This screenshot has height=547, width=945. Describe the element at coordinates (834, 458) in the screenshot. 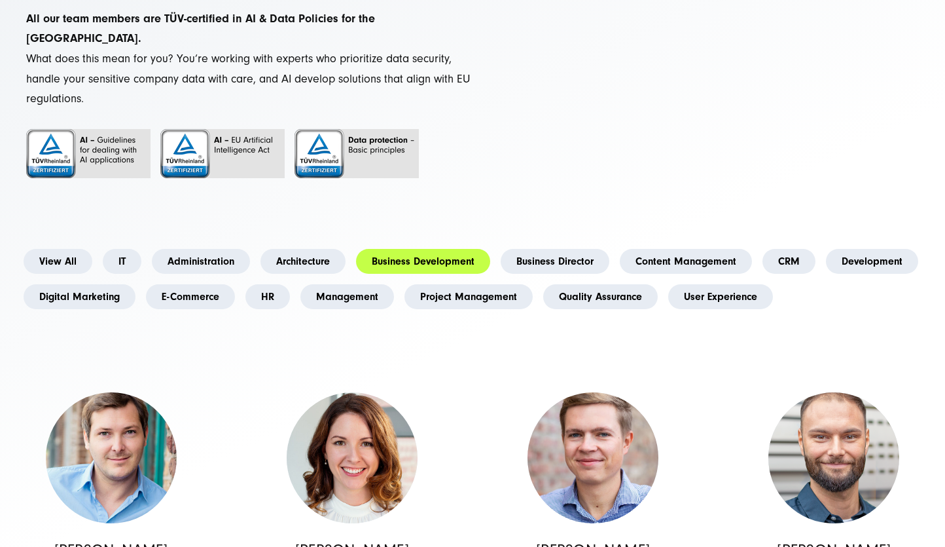

I see `img: Lukas Kamm - CRM & Digital Marketing - SUNZINET` at that location.